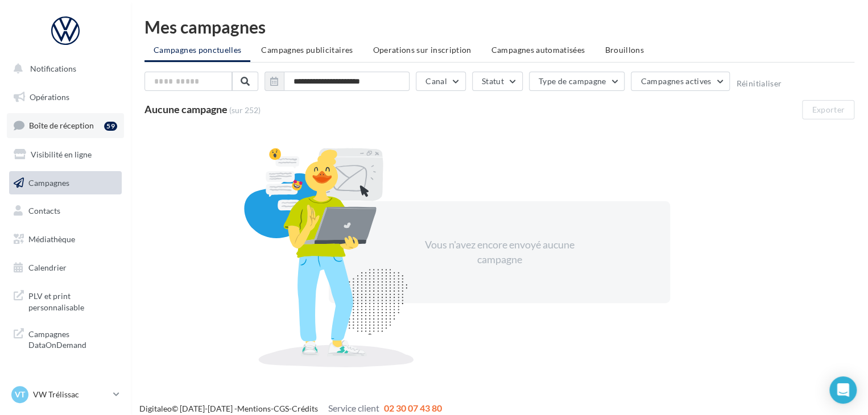 Image resolution: width=868 pixels, height=415 pixels. Describe the element at coordinates (253, 408) in the screenshot. I see `a: Mentions` at that location.